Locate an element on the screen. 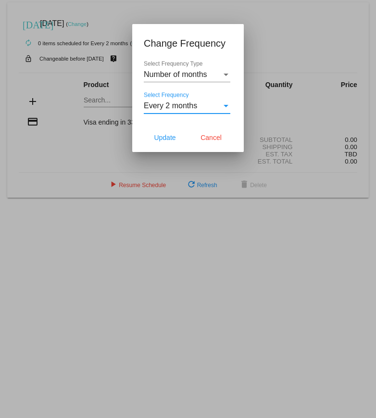  span: Number of months is located at coordinates (176, 74).